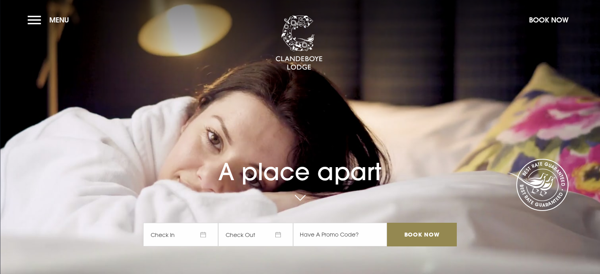 The width and height of the screenshot is (600, 274). What do you see at coordinates (256, 235) in the screenshot?
I see `span: Check Out` at bounding box center [256, 235].